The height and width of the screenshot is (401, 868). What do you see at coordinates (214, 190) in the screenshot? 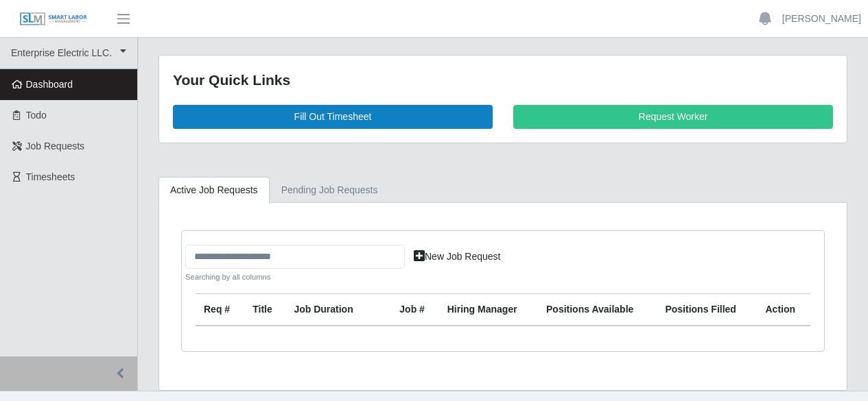
I see `a: Active Job Requests` at bounding box center [214, 190].